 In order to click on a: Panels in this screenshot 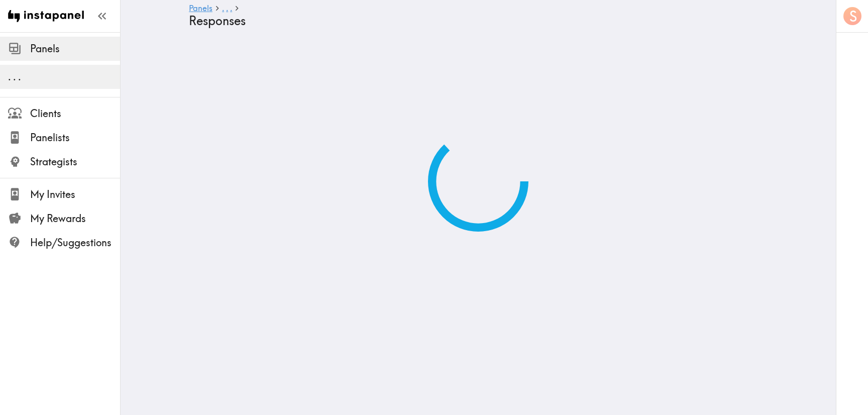, I will do `click(201, 9)`.